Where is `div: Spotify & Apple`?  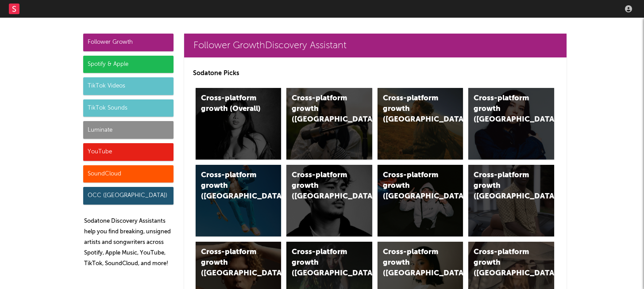 div: Spotify & Apple is located at coordinates (128, 64).